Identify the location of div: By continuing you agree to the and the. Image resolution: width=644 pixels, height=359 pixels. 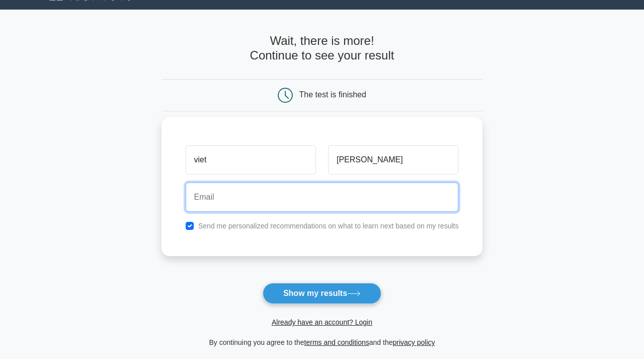
(322, 342).